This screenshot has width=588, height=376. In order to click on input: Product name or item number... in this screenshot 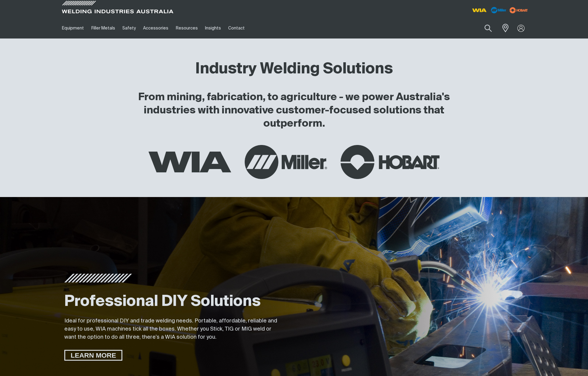, I will do `click(484, 28)`.